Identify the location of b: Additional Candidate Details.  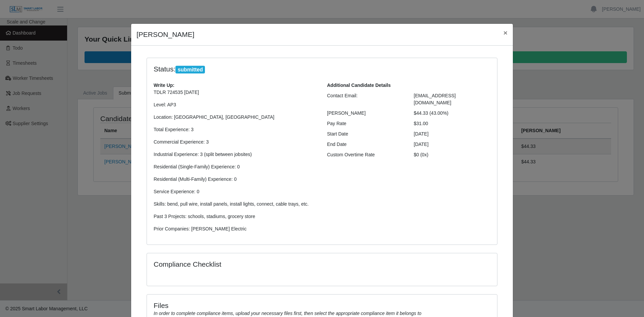
(359, 86).